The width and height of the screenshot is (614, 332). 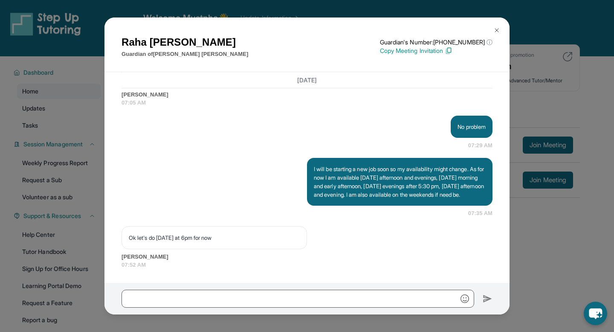 What do you see at coordinates (480, 145) in the screenshot?
I see `span: 07:29 AM` at bounding box center [480, 145].